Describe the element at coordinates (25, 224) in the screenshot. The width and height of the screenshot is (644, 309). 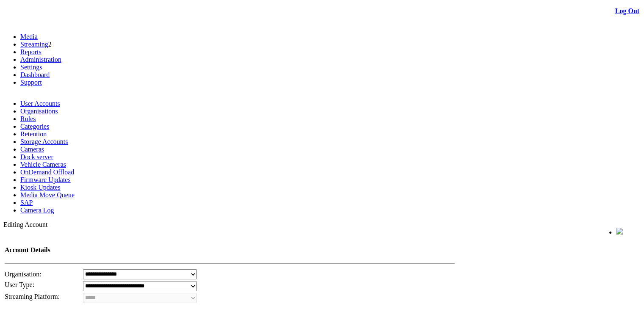
I see `span: Editing Account` at that location.